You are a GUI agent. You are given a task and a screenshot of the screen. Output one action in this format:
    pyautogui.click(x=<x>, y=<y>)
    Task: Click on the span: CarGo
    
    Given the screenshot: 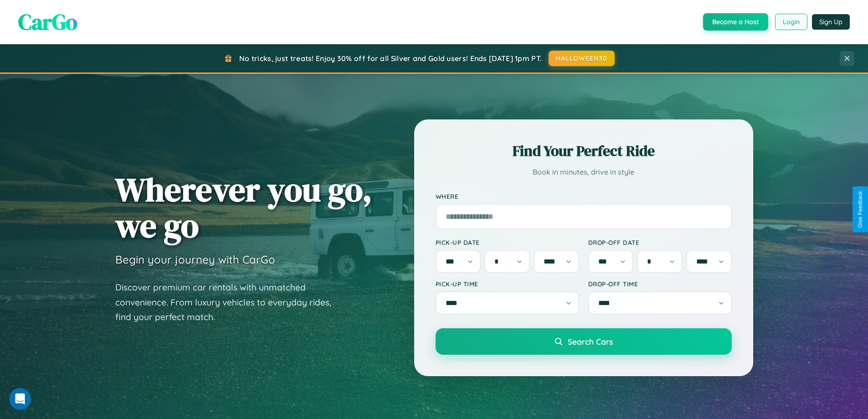 What is the action you would take?
    pyautogui.click(x=48, y=22)
    